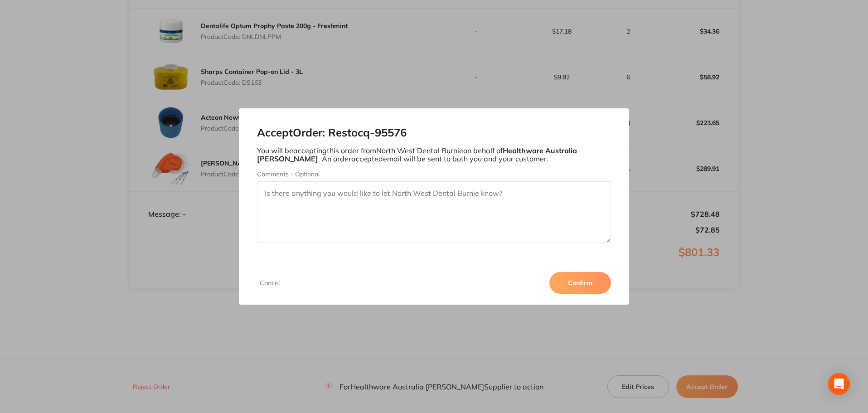  Describe the element at coordinates (269, 283) in the screenshot. I see `button: Cancel` at that location.